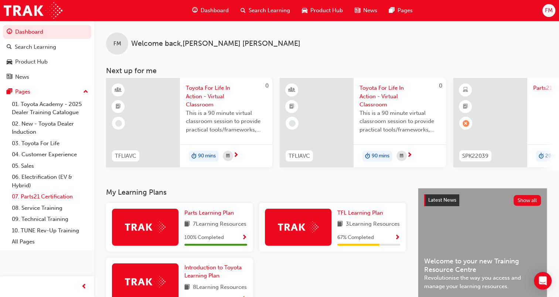 This screenshot has width=559, height=297. I want to click on span: 100 % Completed, so click(204, 238).